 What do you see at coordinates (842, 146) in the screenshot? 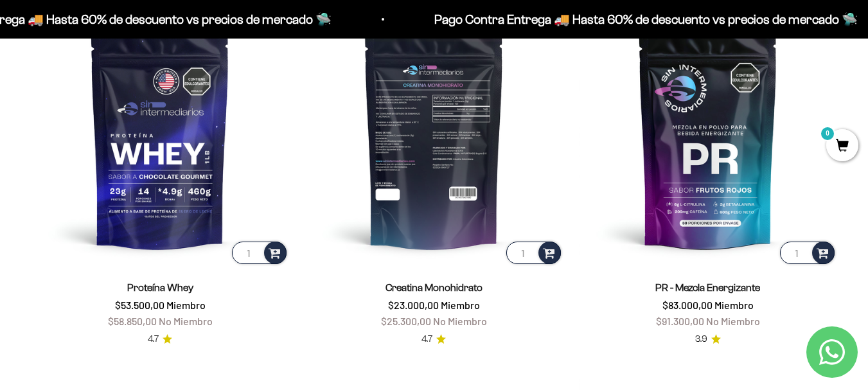
I see `a: 0` at bounding box center [842, 146].